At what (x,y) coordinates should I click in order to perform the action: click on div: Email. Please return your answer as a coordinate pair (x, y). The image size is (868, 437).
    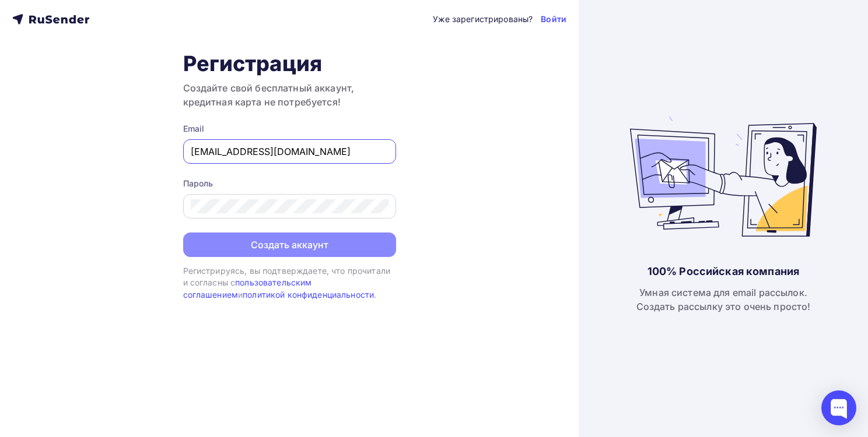
    Looking at the image, I should click on (289, 129).